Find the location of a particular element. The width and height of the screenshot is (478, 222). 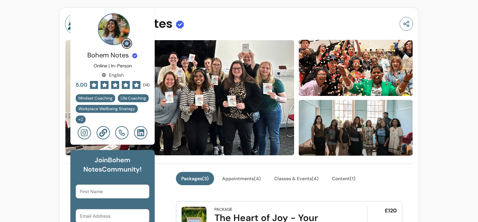

span: ( 14 ) is located at coordinates (146, 85).